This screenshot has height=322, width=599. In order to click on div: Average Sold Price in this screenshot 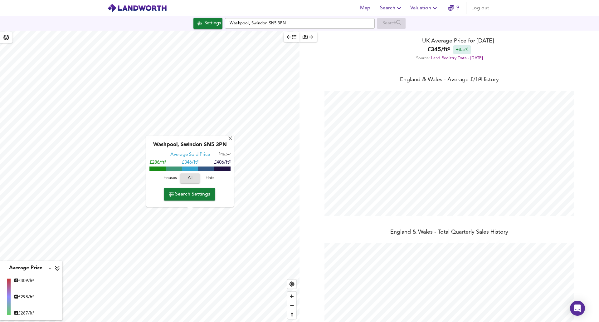, I will do `click(190, 155)`.